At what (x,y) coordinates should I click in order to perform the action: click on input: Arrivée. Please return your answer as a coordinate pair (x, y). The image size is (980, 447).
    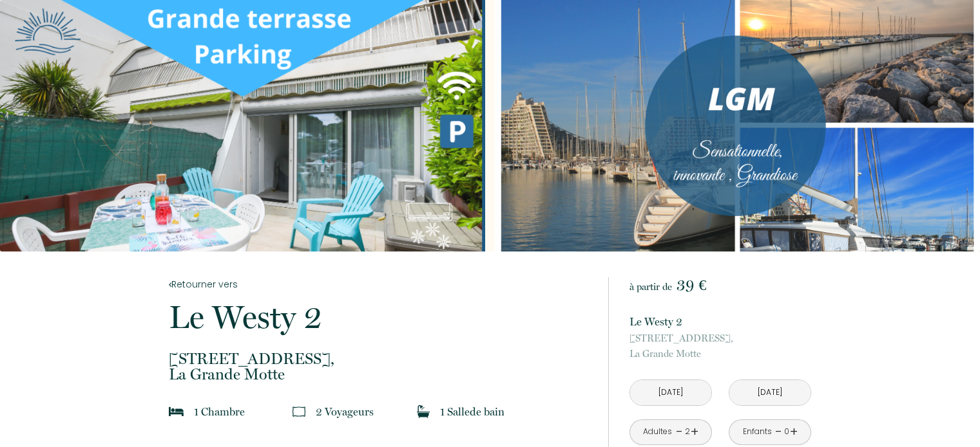
    Looking at the image, I should click on (671, 392).